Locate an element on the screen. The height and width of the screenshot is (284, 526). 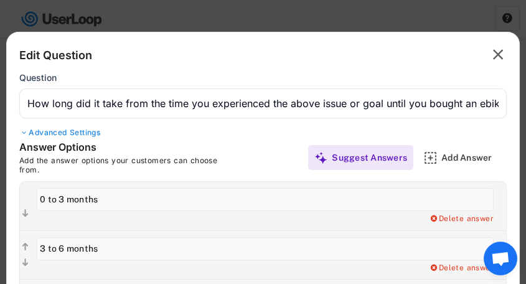
div: Answer Options is located at coordinates (113, 148).